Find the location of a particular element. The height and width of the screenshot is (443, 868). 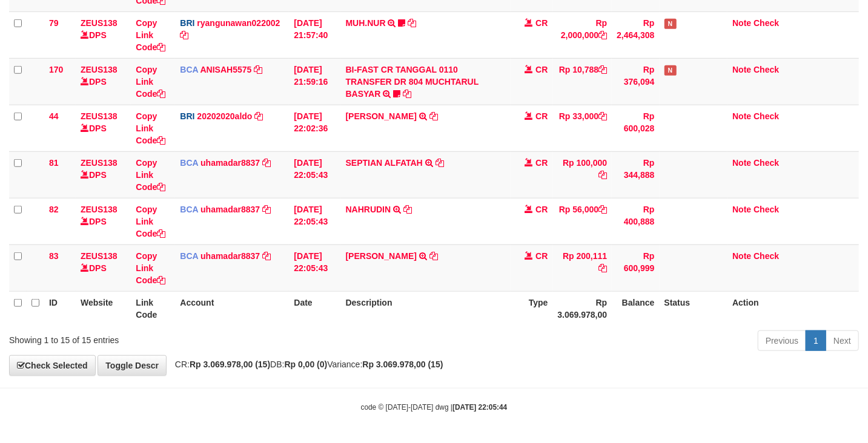

a: Toggle Descr is located at coordinates (132, 365).